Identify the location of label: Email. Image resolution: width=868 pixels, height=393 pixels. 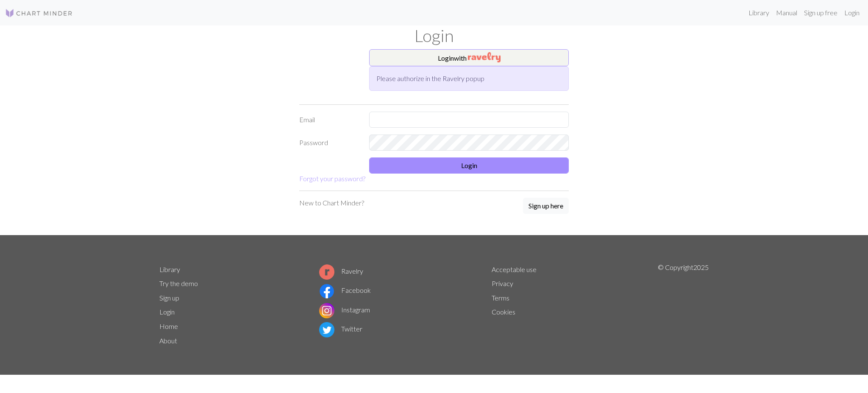
(329, 120).